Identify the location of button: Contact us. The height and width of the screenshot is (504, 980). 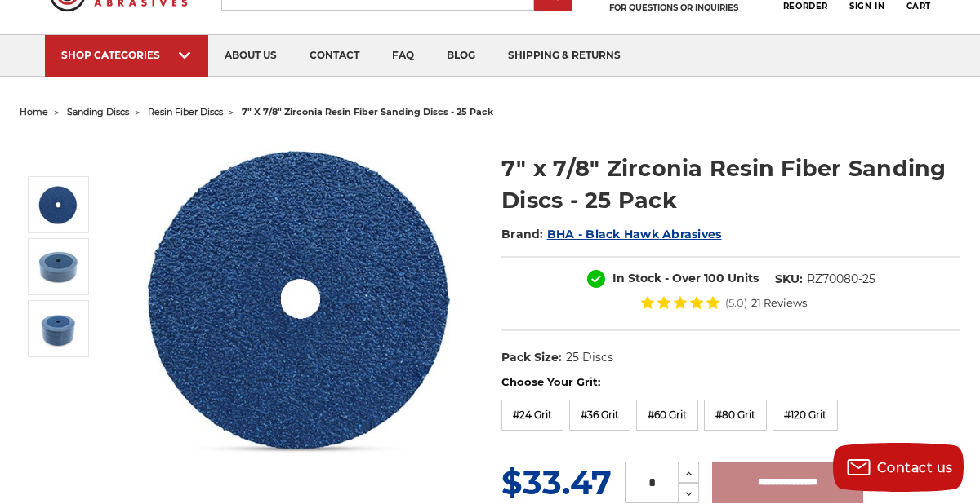
(898, 468).